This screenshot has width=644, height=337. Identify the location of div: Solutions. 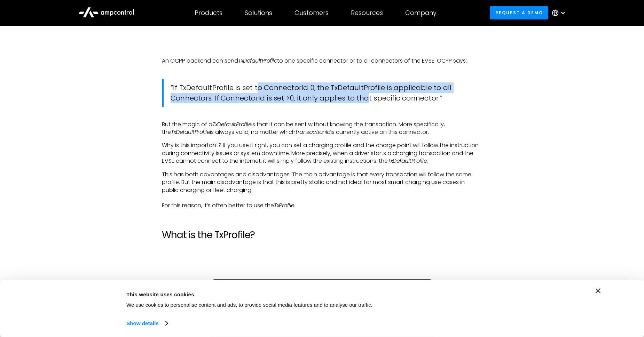
(258, 13).